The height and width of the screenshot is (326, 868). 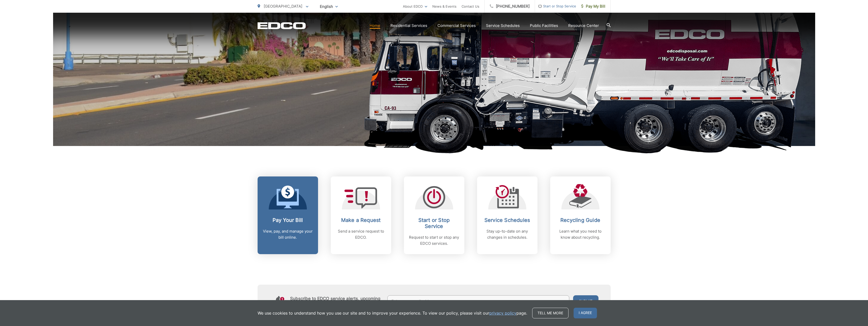 I want to click on p: We use cookies to understand how you use our site and to improve your experience. To view our pol..., so click(x=392, y=313).